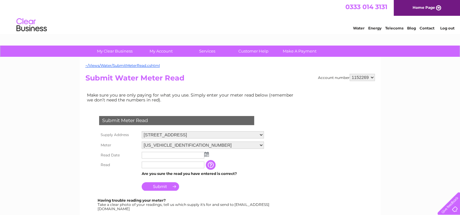  What do you see at coordinates (119, 165) in the screenshot?
I see `th: Read` at bounding box center [119, 165].